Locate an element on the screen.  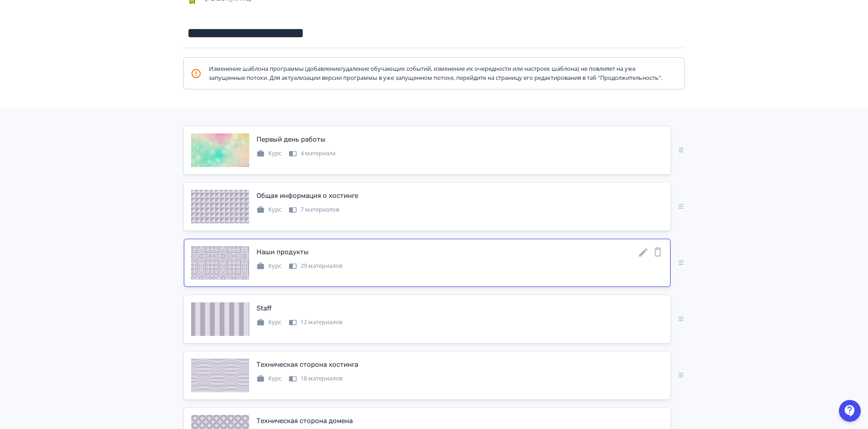
div: 4 материала is located at coordinates (311, 154).